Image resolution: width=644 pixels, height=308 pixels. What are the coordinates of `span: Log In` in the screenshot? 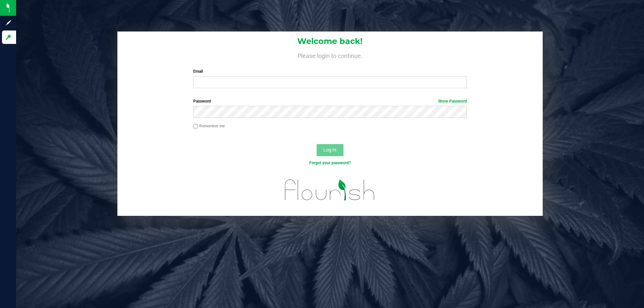 It's located at (330, 150).